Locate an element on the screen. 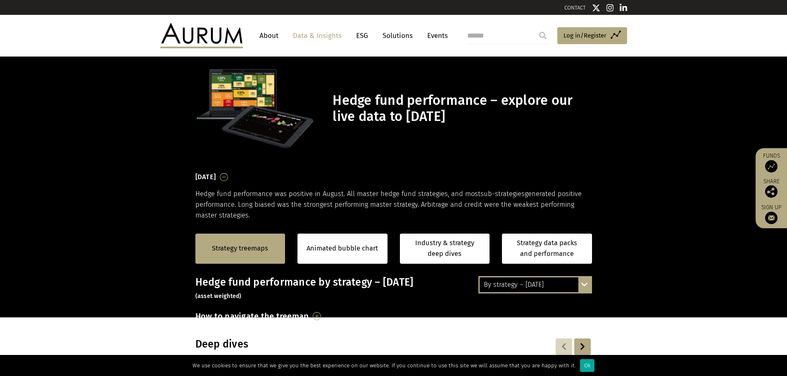 This screenshot has height=376, width=787. a: Sign up is located at coordinates (771, 214).